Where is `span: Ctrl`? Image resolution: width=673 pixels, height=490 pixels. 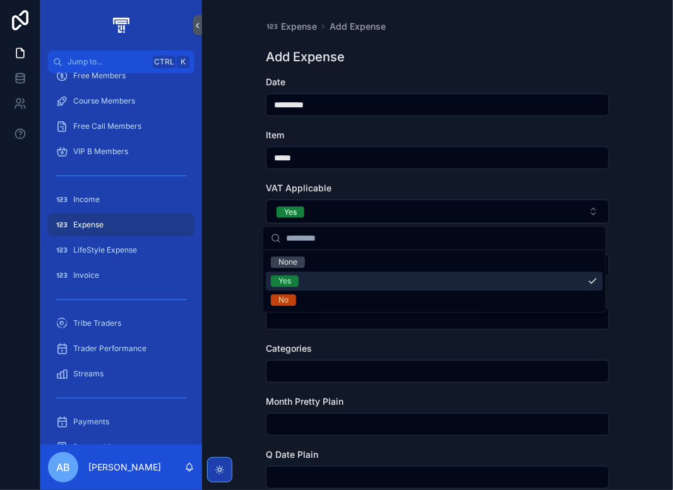 span: Ctrl is located at coordinates (164, 62).